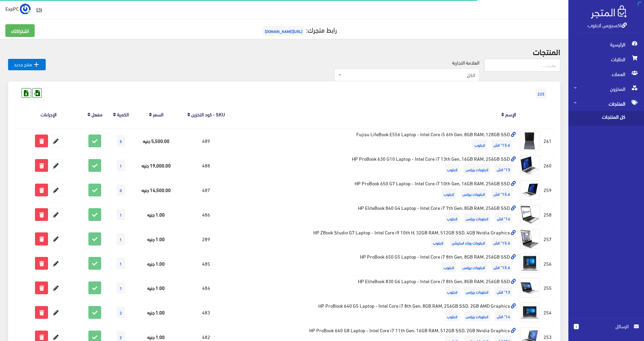 The width and height of the screenshot is (644, 341). Describe the element at coordinates (541, 94) in the screenshot. I see `span: 225` at that location.